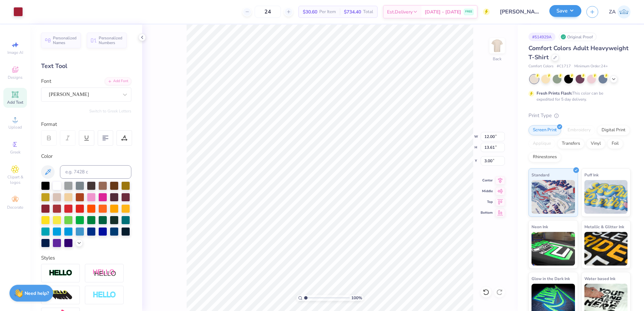 The image size is (644, 311). I want to click on div: Add Font, so click(118, 81).